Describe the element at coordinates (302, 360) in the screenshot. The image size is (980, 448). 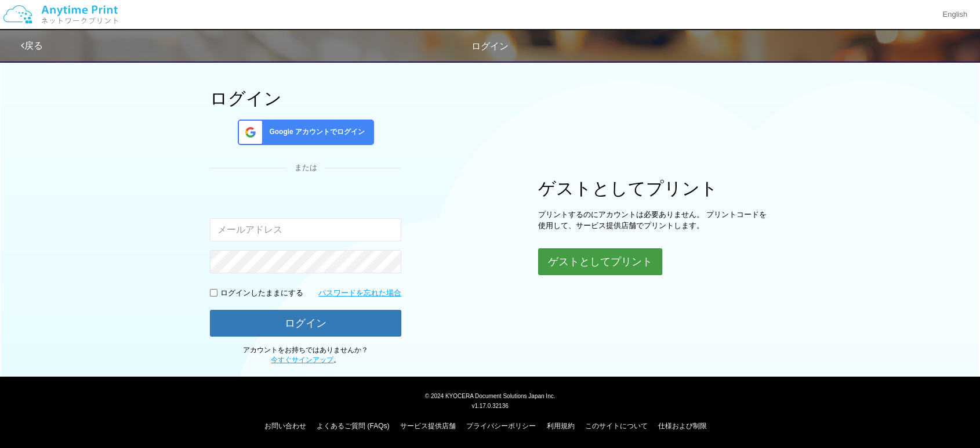
I see `a: 今すぐサインアップ` at that location.